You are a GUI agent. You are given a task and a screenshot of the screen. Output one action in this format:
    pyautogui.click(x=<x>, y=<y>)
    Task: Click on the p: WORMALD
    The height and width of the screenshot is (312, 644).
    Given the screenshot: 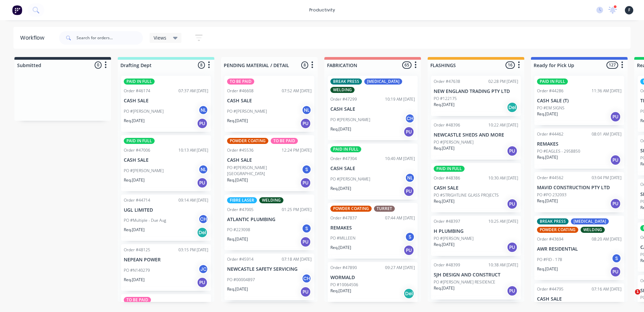 What is the action you would take?
    pyautogui.click(x=373, y=277)
    